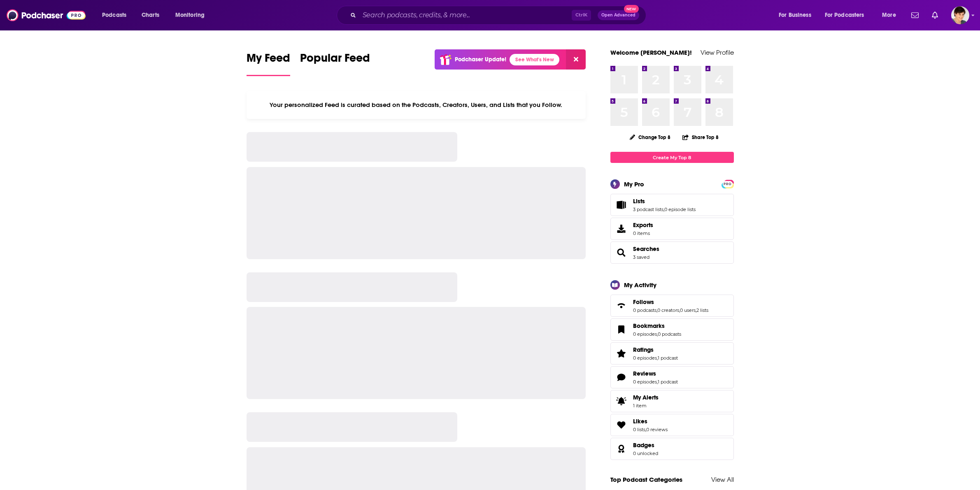 The image size is (980, 490). What do you see at coordinates (645, 453) in the screenshot?
I see `a: 0 unlocked` at bounding box center [645, 453].